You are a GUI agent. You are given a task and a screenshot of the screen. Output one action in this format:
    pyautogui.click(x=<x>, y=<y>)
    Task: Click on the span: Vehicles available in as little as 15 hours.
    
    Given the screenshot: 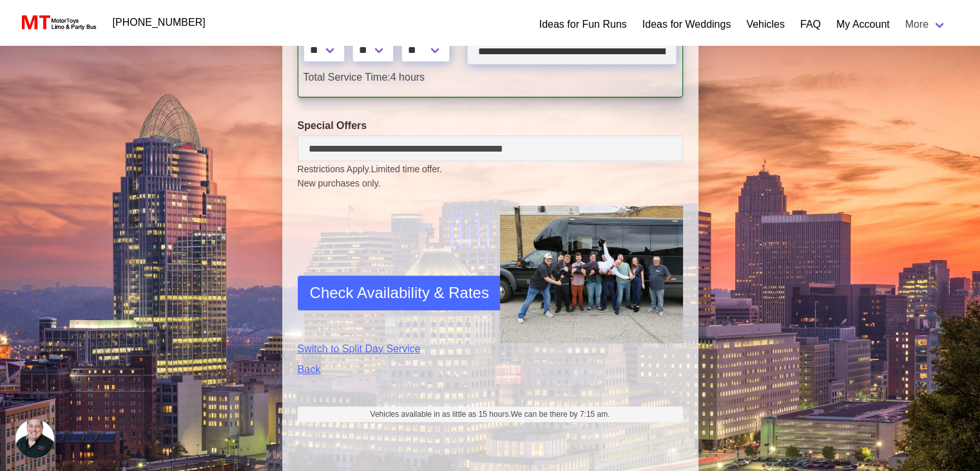 What is the action you would take?
    pyautogui.click(x=490, y=414)
    